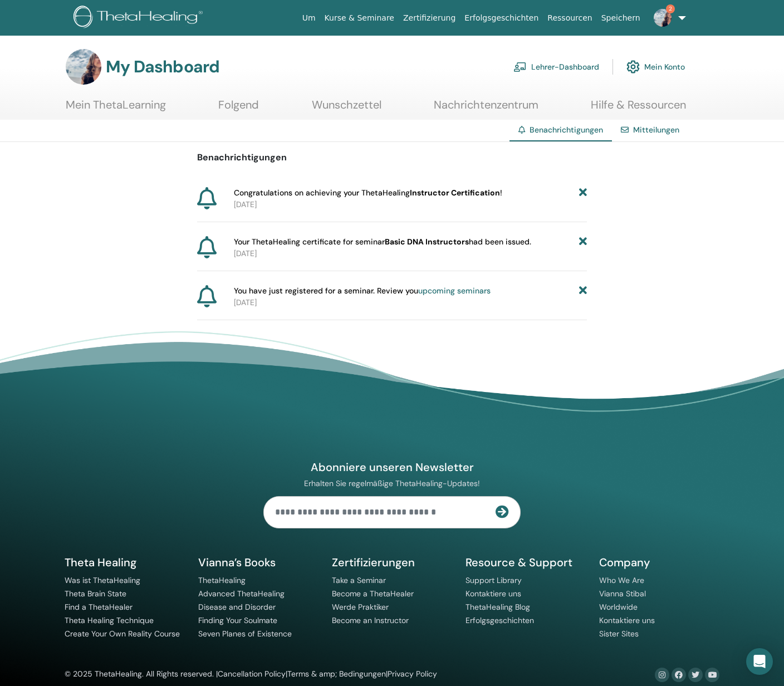 Image resolution: width=784 pixels, height=686 pixels. What do you see at coordinates (368, 193) in the screenshot?
I see `span: Congratulations on achieving your ThetaHealing !` at bounding box center [368, 193].